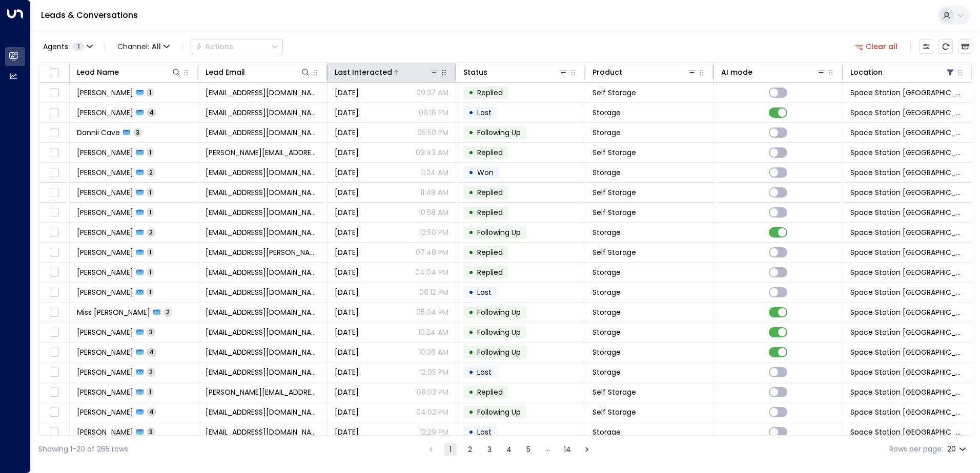  Describe the element at coordinates (105, 432) in the screenshot. I see `span: Barry Sullivan` at that location.